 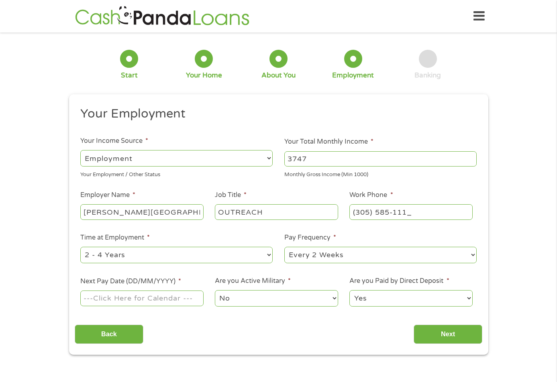 What do you see at coordinates (448, 334) in the screenshot?
I see `input: Next` at bounding box center [448, 334].